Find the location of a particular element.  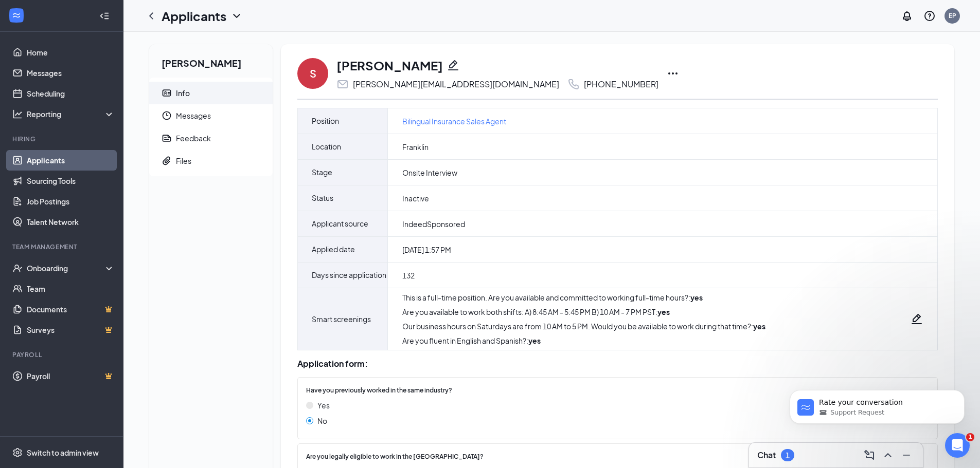

button: ChevronUp is located at coordinates (888, 456).